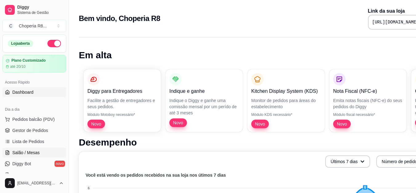 The width and height of the screenshot is (416, 193). I want to click on a: Salão / Mesas, so click(34, 153).